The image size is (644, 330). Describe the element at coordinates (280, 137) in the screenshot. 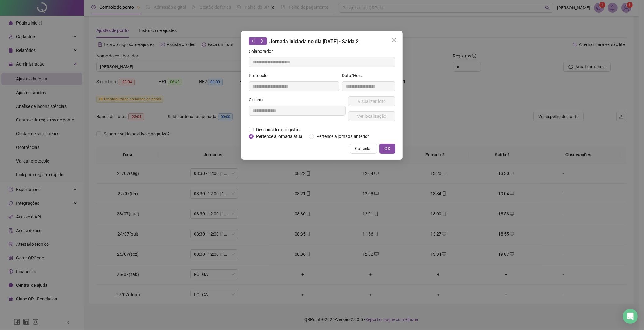

I see `span: Pertence à jornada atual` at that location.